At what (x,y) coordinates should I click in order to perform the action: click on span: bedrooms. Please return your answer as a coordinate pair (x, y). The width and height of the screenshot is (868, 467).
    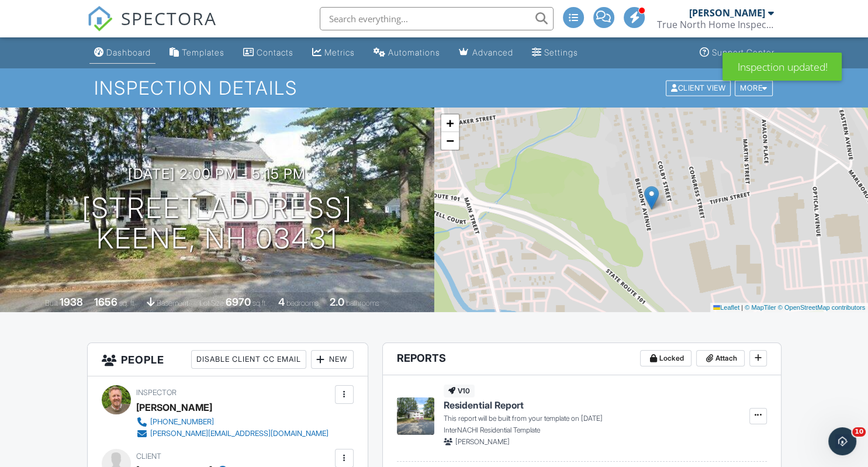
    Looking at the image, I should click on (302, 303).